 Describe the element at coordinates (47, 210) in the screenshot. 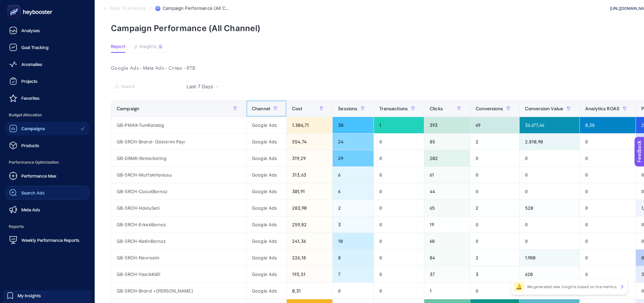

I see `a: Meta Ads` at that location.